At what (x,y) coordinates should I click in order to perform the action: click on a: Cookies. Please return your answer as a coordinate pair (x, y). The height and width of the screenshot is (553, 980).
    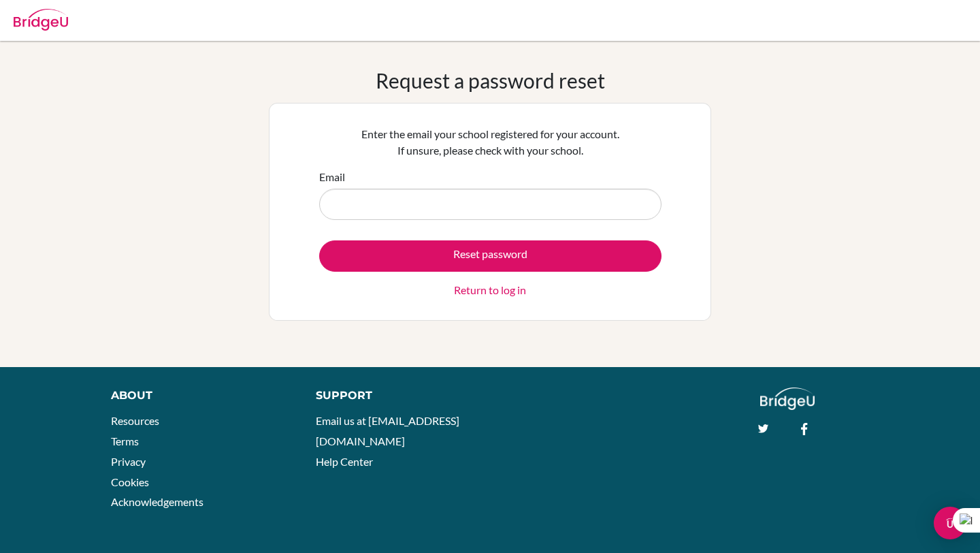
    Looking at the image, I should click on (130, 481).